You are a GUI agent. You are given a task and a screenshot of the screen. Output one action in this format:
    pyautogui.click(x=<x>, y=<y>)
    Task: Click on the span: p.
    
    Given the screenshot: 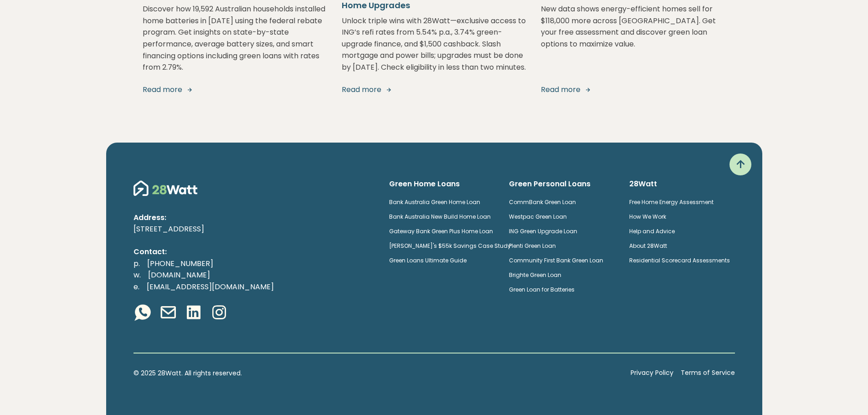 What is the action you would take?
    pyautogui.click(x=137, y=263)
    